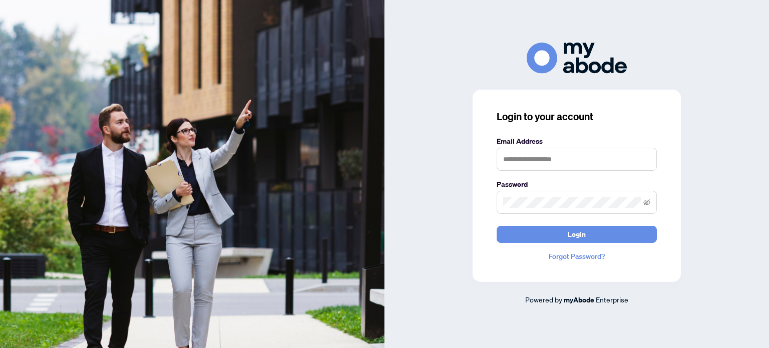  Describe the element at coordinates (544, 299) in the screenshot. I see `span: Powered by` at that location.